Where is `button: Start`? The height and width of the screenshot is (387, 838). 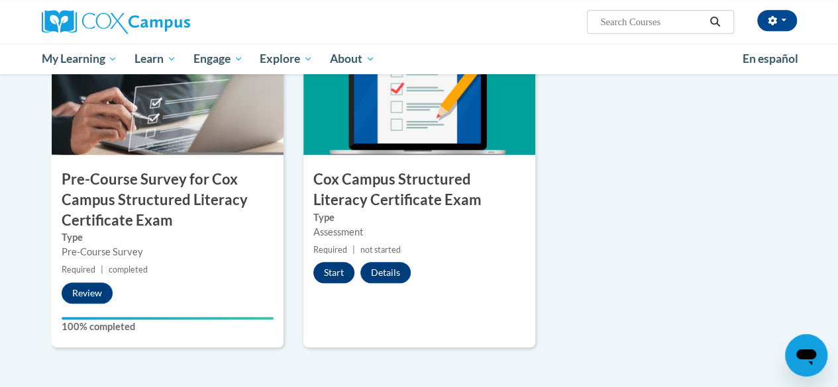
button: Start is located at coordinates (334, 273).